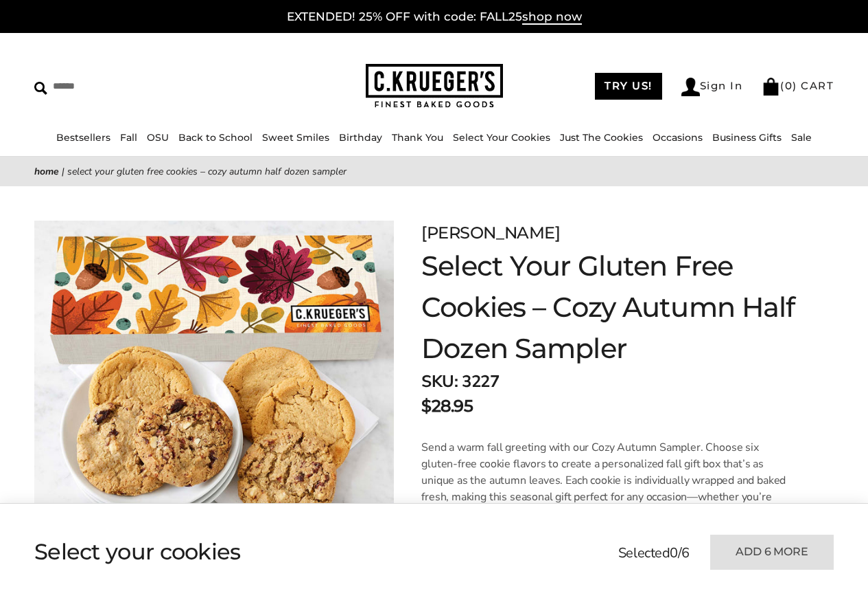 The width and height of the screenshot is (868, 600). Describe the element at coordinates (677, 137) in the screenshot. I see `a: Occasions` at that location.